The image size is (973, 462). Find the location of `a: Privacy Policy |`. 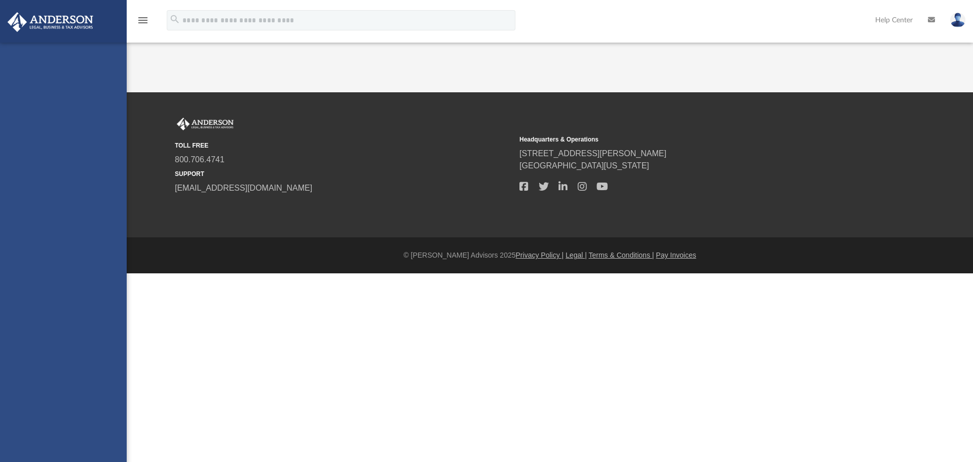

a: Privacy Policy | is located at coordinates (540, 255).